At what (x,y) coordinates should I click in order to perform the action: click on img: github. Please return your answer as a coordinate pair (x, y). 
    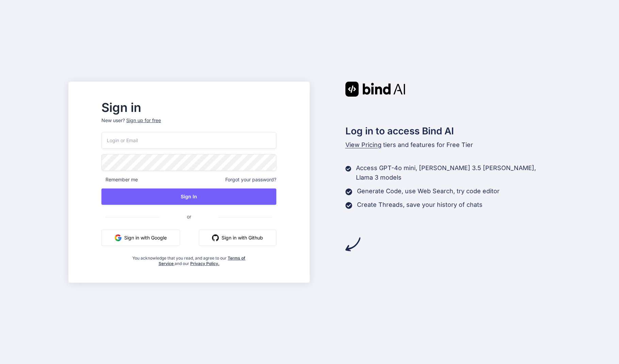
    Looking at the image, I should click on (216, 238).